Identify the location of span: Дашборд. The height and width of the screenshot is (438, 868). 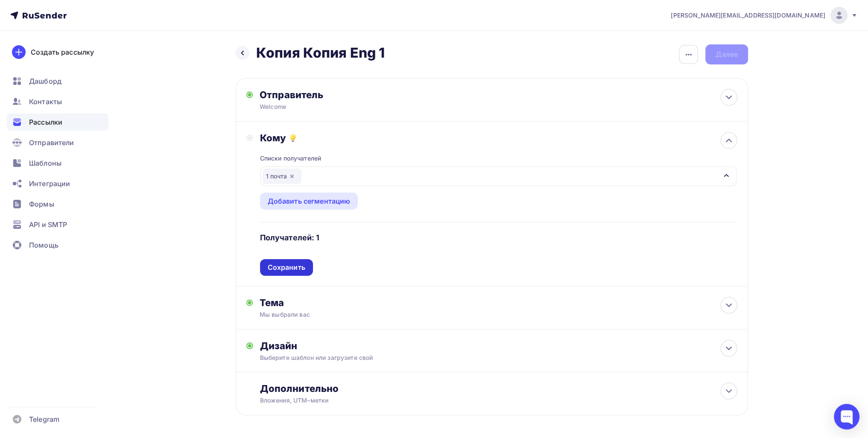
(46, 82).